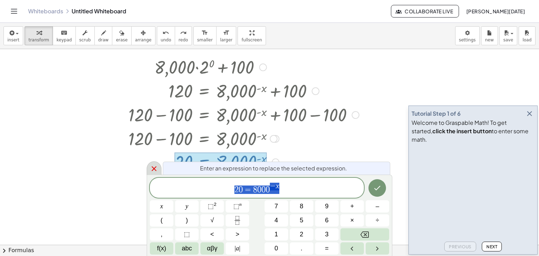 Image resolution: width=539 pixels, height=256 pixels. What do you see at coordinates (276, 206) in the screenshot?
I see `span: 7` at bounding box center [276, 206].